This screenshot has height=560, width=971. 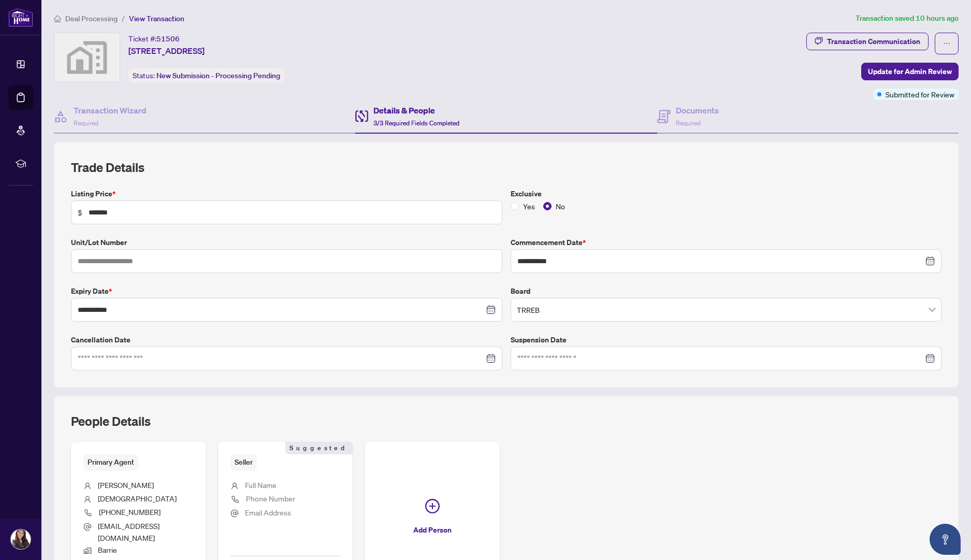 I want to click on span: Primary Agent, so click(x=111, y=462).